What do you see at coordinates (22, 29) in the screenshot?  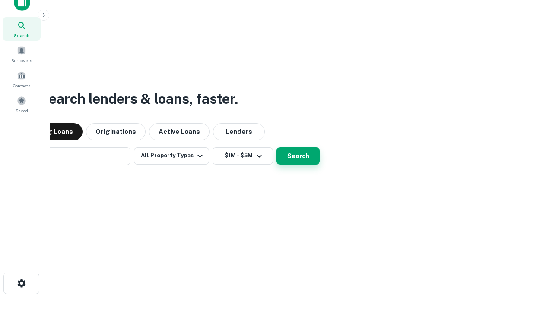 I see `a: Search` at bounding box center [22, 29].